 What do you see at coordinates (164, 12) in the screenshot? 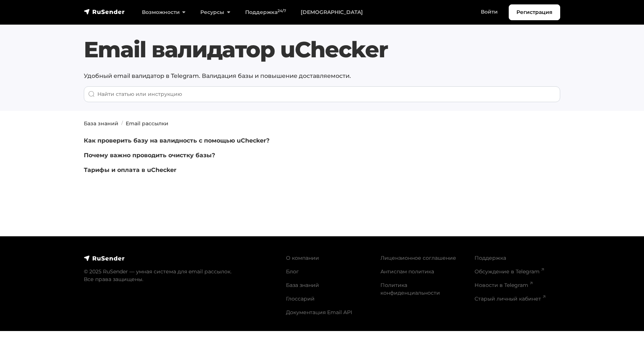
I see `a: Возможности` at bounding box center [164, 12].